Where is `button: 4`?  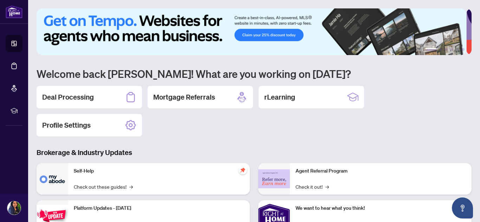 button: 4 is located at coordinates (452, 50).